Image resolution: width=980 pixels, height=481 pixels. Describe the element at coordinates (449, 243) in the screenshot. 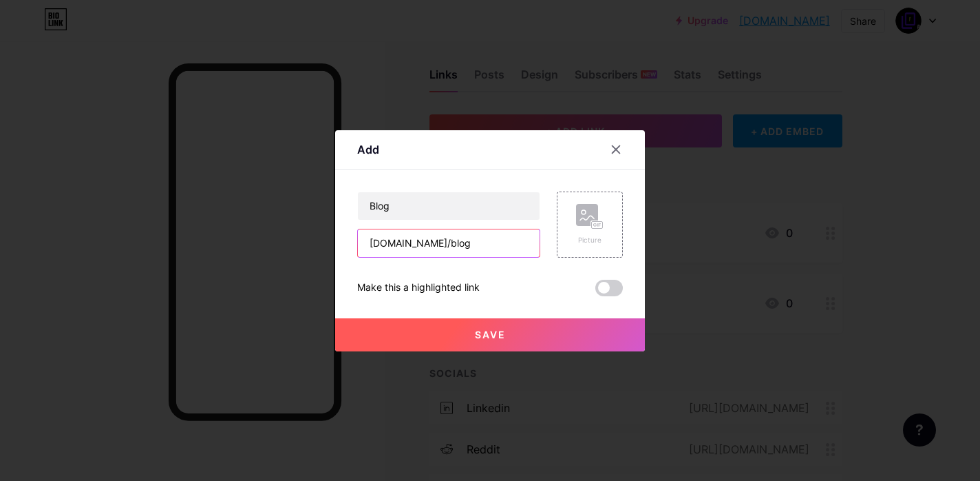

I see `input: URL` at that location.